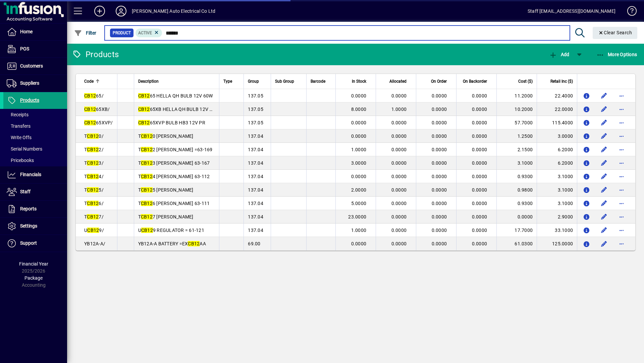  Describe the element at coordinates (396, 81) in the screenshot. I see `div: Allocated` at that location.